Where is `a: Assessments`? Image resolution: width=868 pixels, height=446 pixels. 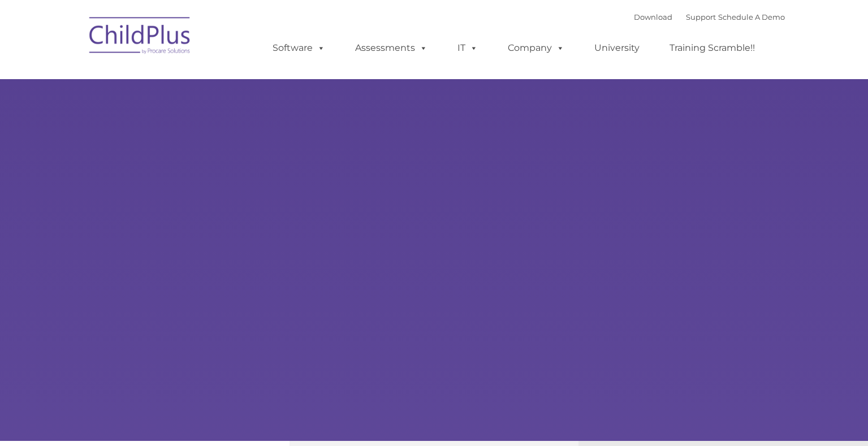
a: Assessments is located at coordinates (391, 48).